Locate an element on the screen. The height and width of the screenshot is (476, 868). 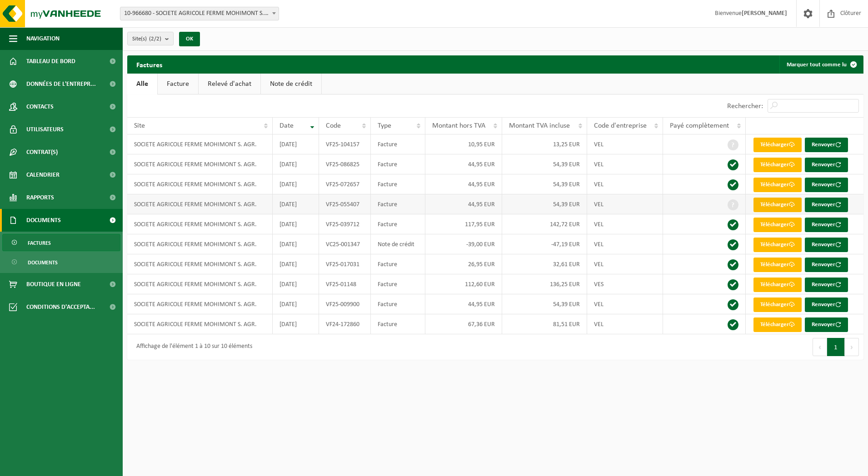
span: Montant TVA incluse is located at coordinates (539, 125).